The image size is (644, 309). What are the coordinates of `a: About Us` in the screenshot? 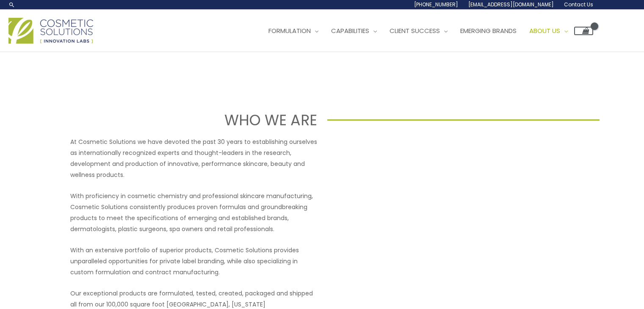 It's located at (548, 31).